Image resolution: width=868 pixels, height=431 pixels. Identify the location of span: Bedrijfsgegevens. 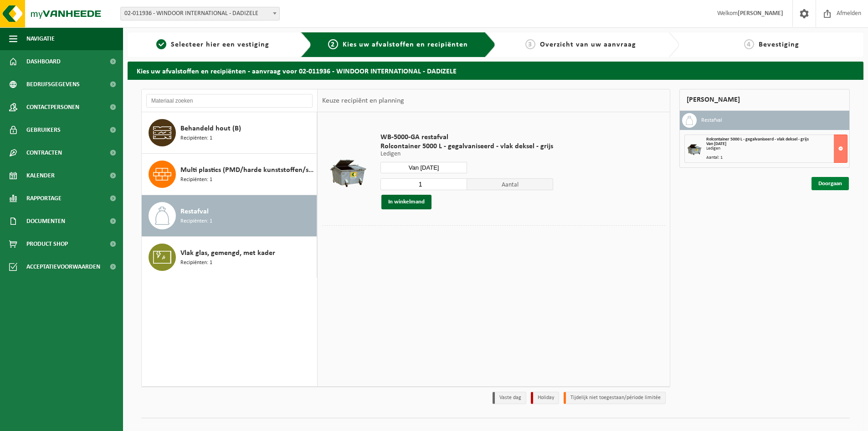
(53, 85).